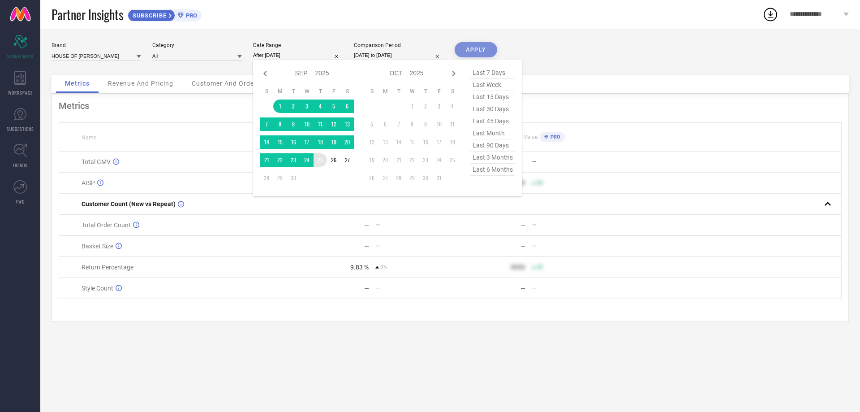 The width and height of the screenshot is (860, 412). I want to click on div: Previous month, so click(265, 73).